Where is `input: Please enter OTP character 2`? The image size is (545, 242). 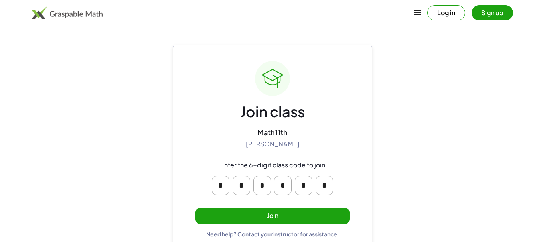
input: Please enter OTP character 2 is located at coordinates (241, 186).